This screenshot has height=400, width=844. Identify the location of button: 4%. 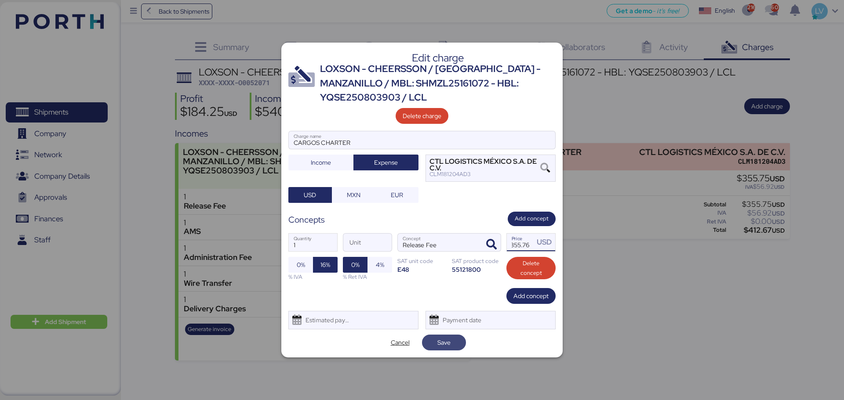
(380, 265).